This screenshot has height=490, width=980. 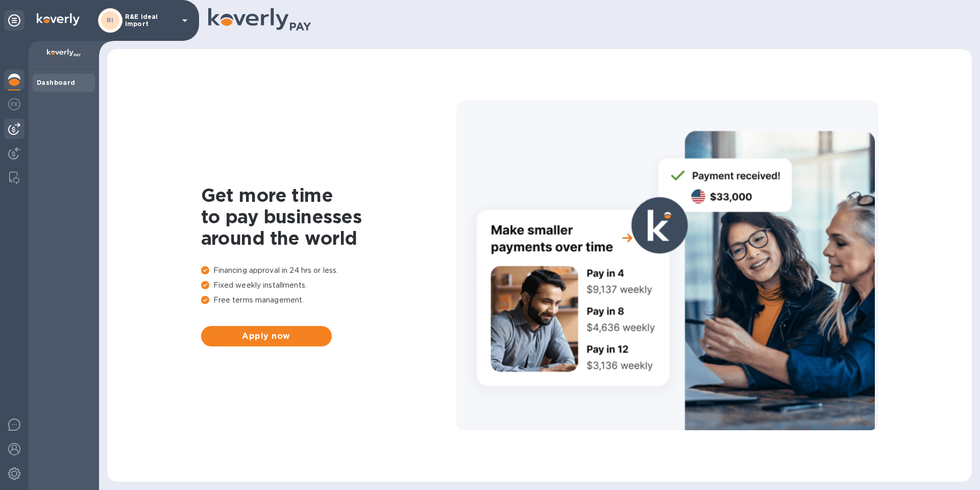 I want to click on b: RI, so click(x=111, y=20).